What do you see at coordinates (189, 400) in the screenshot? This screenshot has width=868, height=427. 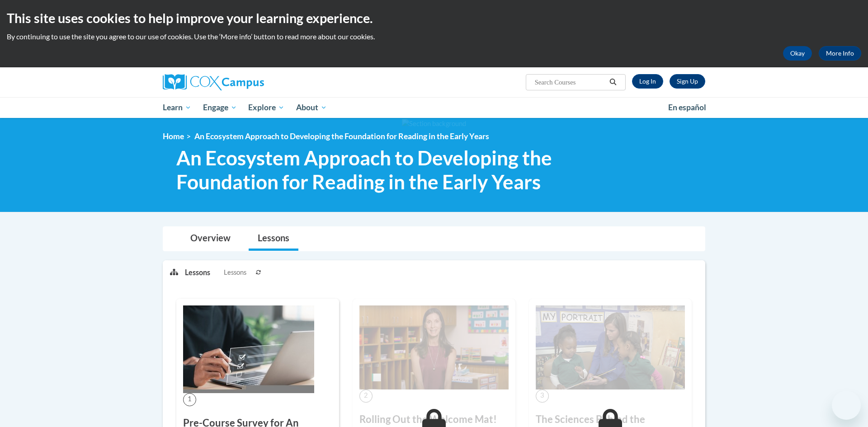 I see `span: 1` at bounding box center [189, 400].